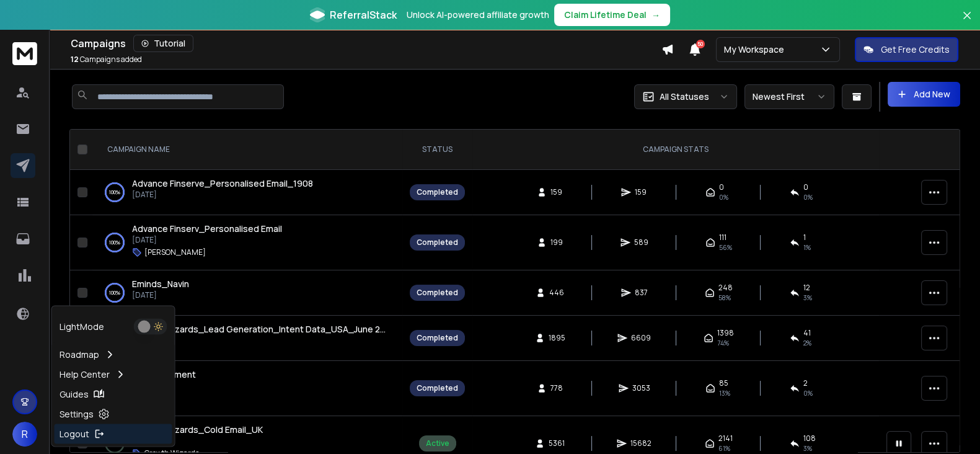 The height and width of the screenshot is (454, 980). What do you see at coordinates (557, 293) in the screenshot?
I see `span: 446` at bounding box center [557, 293].